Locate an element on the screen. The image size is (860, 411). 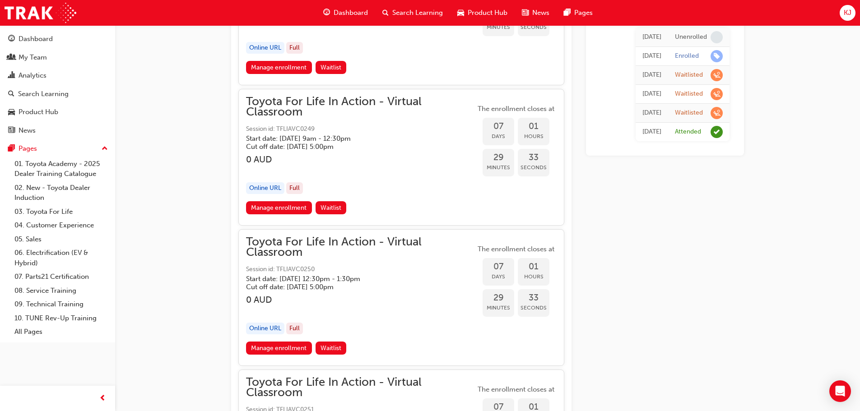
button: KJ is located at coordinates (847, 13).